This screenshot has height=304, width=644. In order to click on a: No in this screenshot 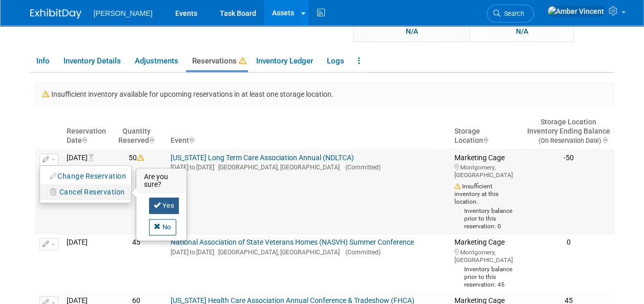, I will do `click(162, 227)`.